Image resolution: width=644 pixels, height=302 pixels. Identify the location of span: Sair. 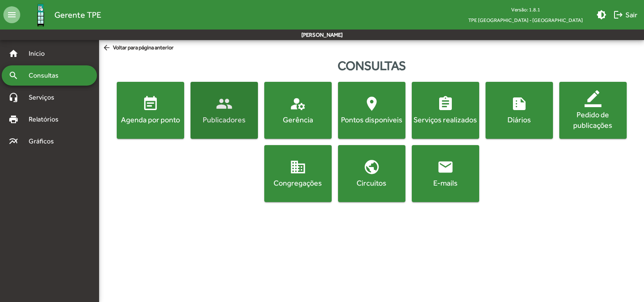
(625, 15).